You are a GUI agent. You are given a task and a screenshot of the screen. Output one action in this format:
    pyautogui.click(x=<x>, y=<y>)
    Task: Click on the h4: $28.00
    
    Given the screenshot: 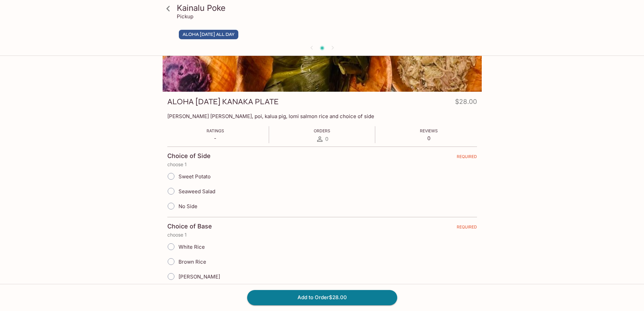 What is the action you would take?
    pyautogui.click(x=466, y=103)
    